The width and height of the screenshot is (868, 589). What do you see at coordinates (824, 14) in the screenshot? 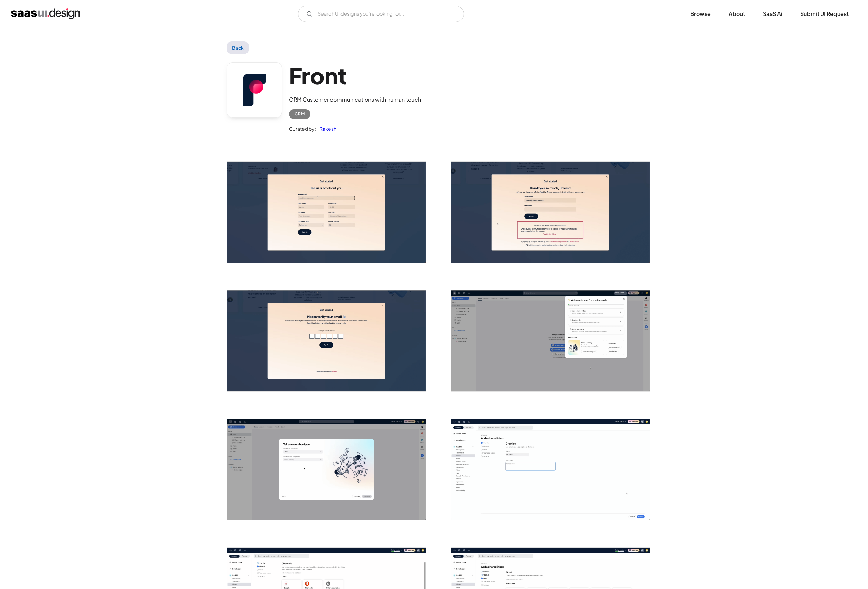
I see `a: Submit UI Request` at bounding box center [824, 14].